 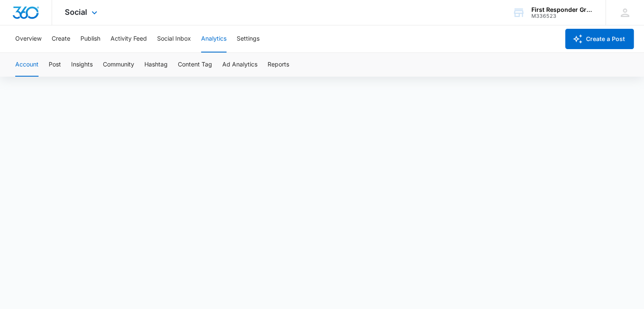 What do you see at coordinates (563, 10) in the screenshot?
I see `div: account name` at bounding box center [563, 10].